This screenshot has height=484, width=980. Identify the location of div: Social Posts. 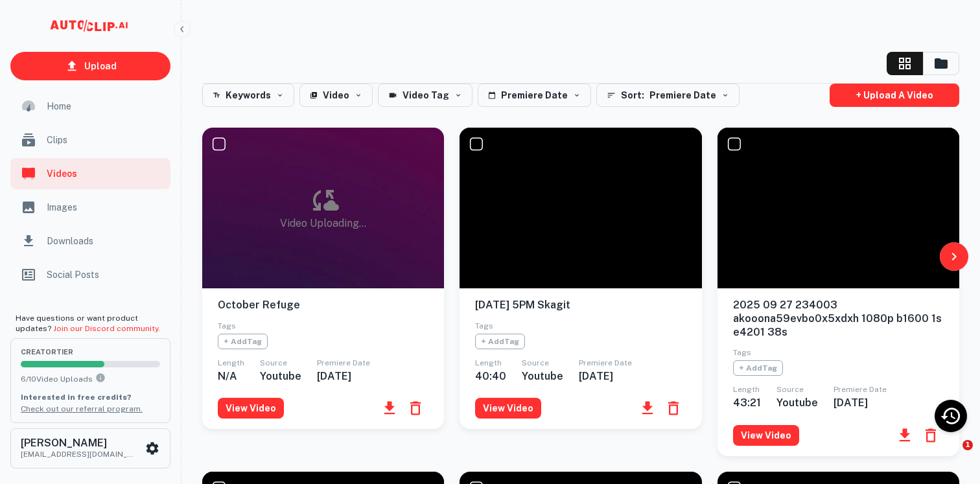
(90, 275).